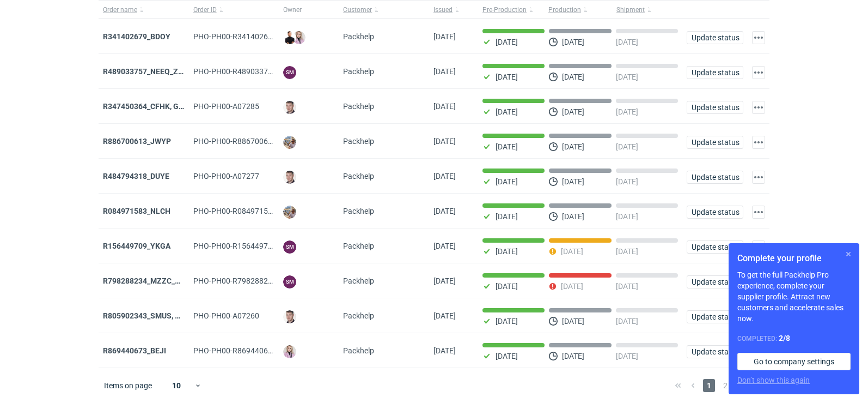 The image size is (868, 403). I want to click on a: R805902343_SMUS, XBDT, so click(149, 316).